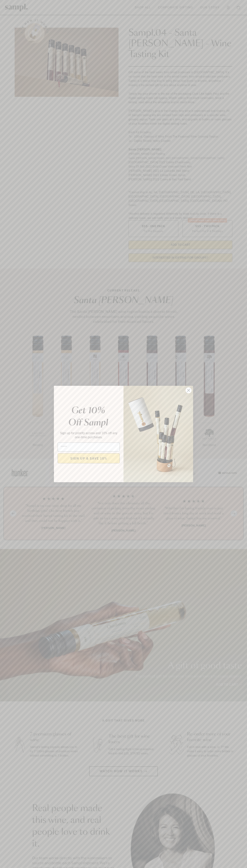 The image size is (247, 868). Describe the element at coordinates (189, 390) in the screenshot. I see `button: Close dialog` at that location.